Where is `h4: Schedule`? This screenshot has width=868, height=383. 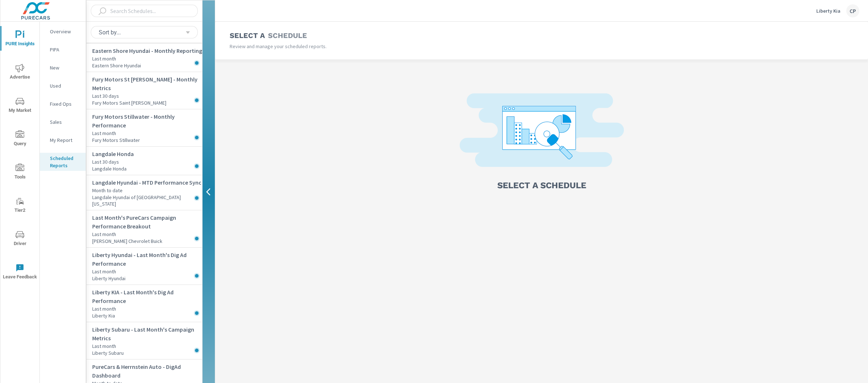 h4: Schedule is located at coordinates (288, 35).